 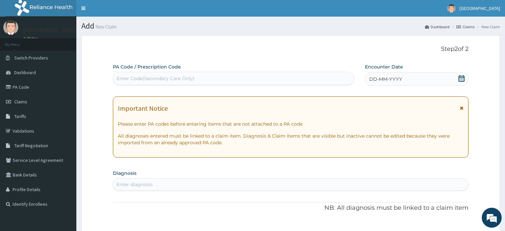 What do you see at coordinates (21, 102) in the screenshot?
I see `span: Claims` at bounding box center [21, 102].